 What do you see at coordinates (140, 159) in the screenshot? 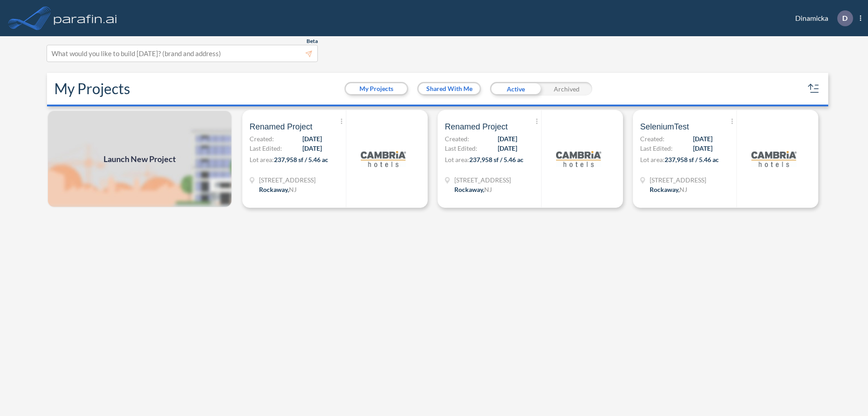
I see `img: add` at bounding box center [140, 159].